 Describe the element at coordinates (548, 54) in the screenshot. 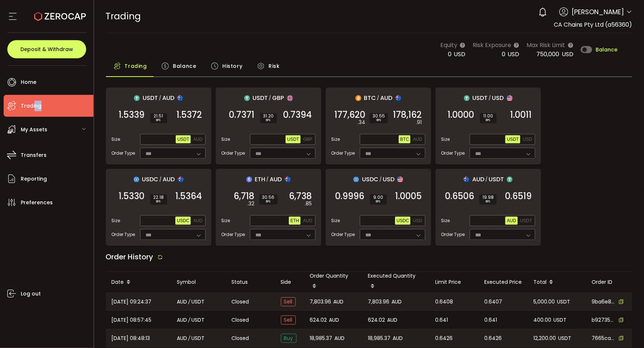

I see `span: 750,000` at that location.